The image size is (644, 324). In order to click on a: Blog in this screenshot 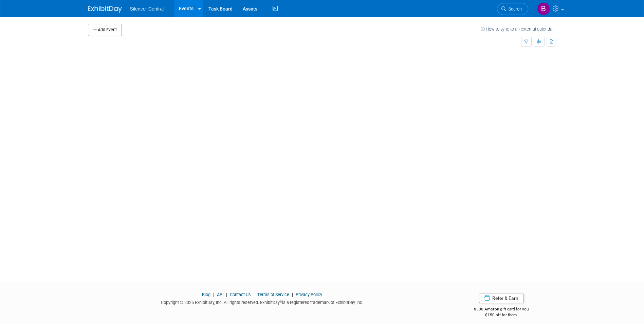, I will do `click(206, 295)`.